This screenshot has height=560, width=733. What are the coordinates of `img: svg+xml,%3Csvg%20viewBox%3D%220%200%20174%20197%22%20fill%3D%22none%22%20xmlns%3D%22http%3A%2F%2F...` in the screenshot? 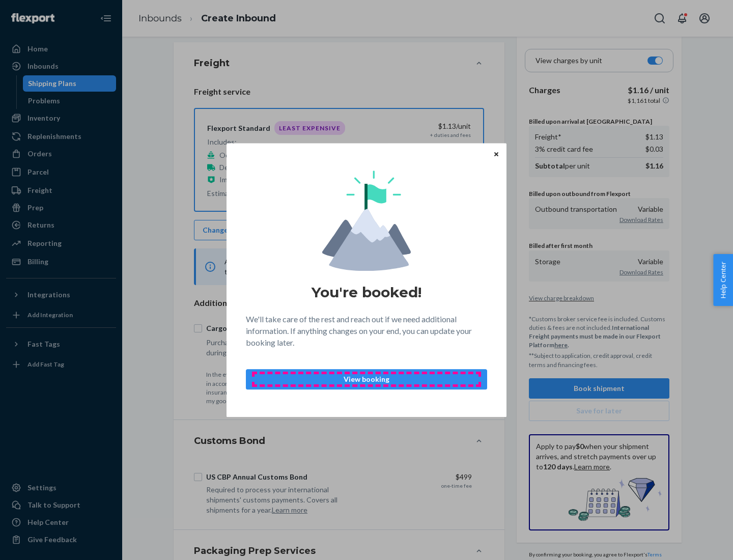 It's located at (367, 221).